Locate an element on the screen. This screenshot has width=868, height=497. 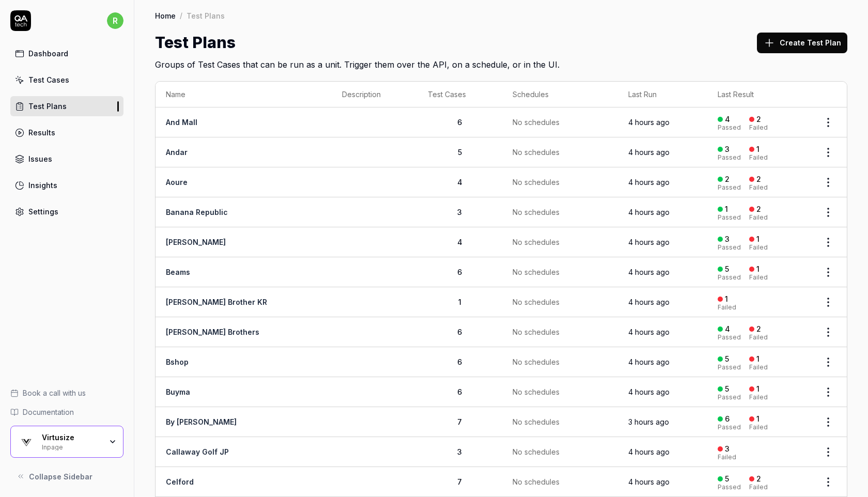
a: Insights is located at coordinates (66, 185).